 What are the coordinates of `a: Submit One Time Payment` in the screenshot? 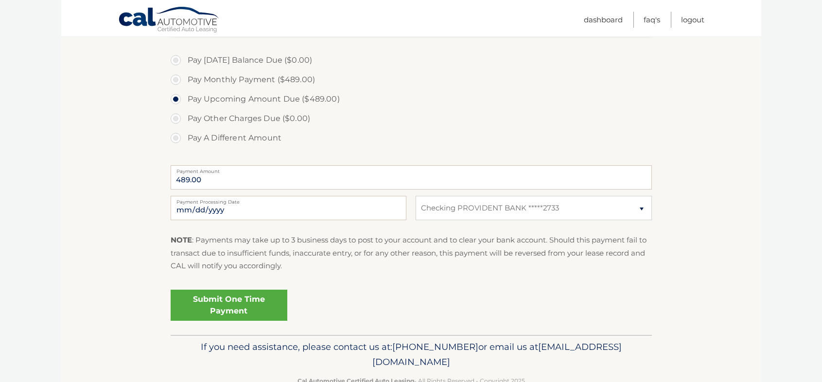 It's located at (229, 305).